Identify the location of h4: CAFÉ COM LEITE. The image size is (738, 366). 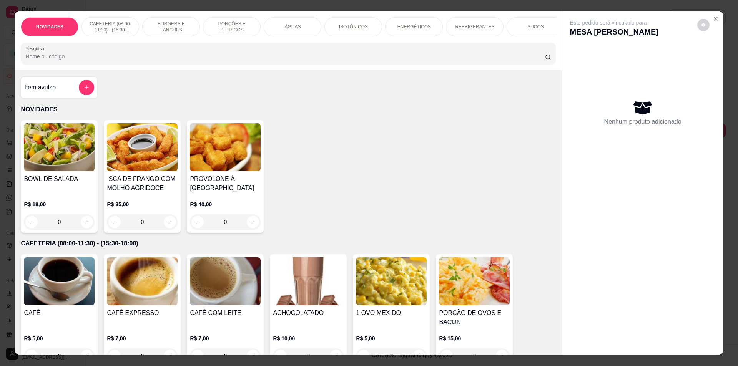
(225, 313).